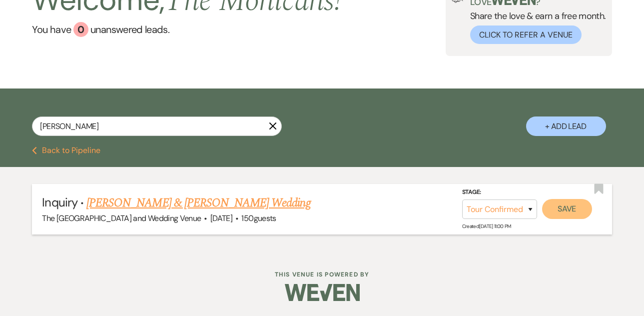 This screenshot has width=644, height=316. Describe the element at coordinates (66, 151) in the screenshot. I see `button: Back to Pipeline` at that location.